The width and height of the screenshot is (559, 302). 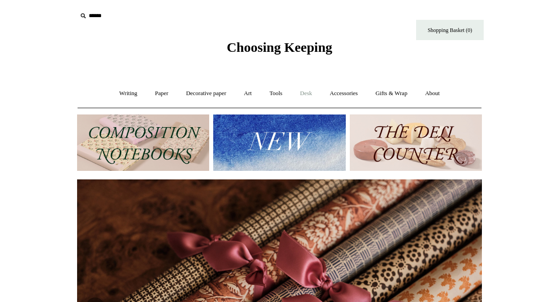 I want to click on a: Tools, so click(x=276, y=93).